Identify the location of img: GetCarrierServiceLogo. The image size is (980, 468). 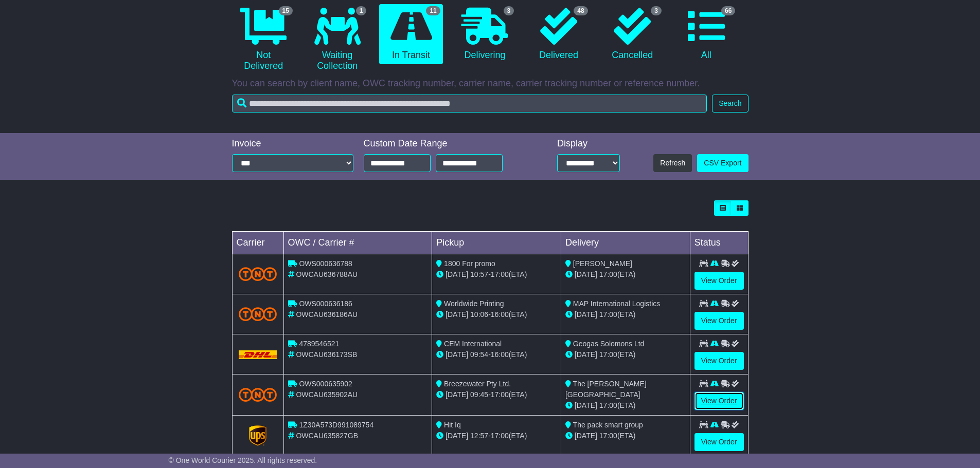
(258, 436).